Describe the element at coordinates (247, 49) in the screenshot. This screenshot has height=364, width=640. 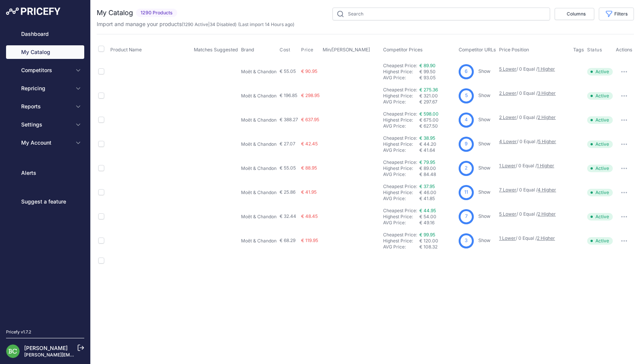
I see `span: Brand` at that location.